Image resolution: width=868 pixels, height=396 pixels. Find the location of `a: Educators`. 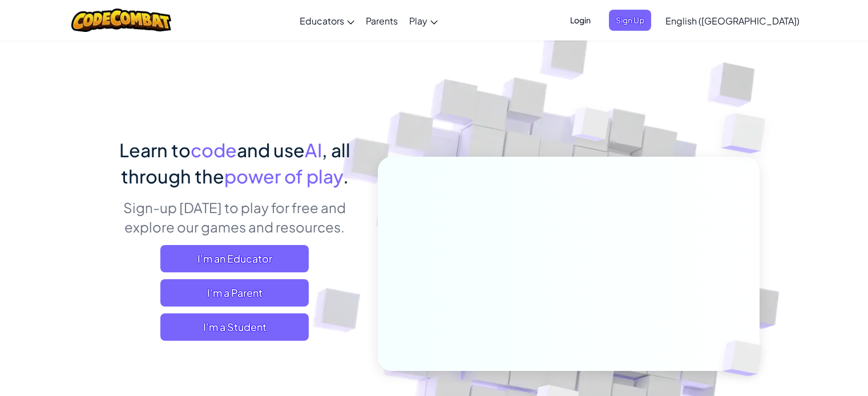

a: Educators is located at coordinates (327, 20).